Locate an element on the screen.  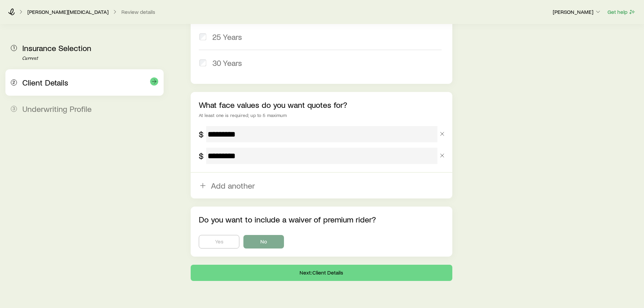
label: What face values do you want quotes for? is located at coordinates (273, 105).